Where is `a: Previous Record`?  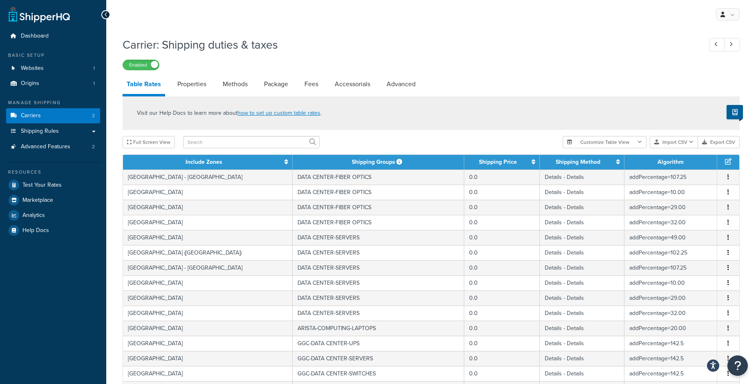
a: Previous Record is located at coordinates (717, 45).